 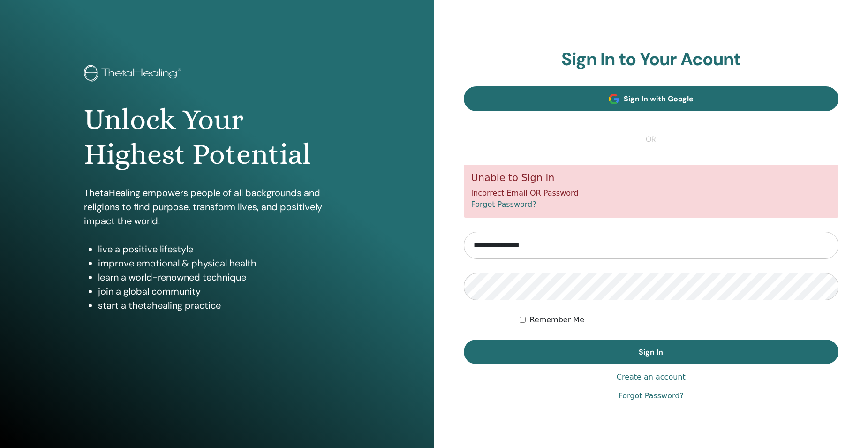 I want to click on li: start a thetahealing practice, so click(x=224, y=305).